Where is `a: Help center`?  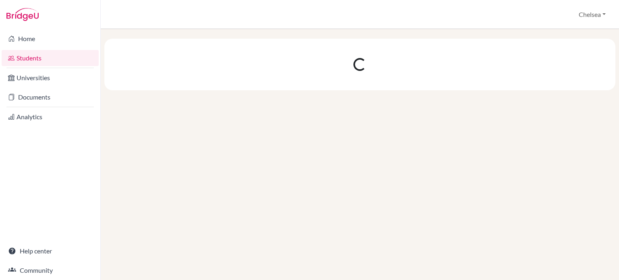 a: Help center is located at coordinates (50, 251).